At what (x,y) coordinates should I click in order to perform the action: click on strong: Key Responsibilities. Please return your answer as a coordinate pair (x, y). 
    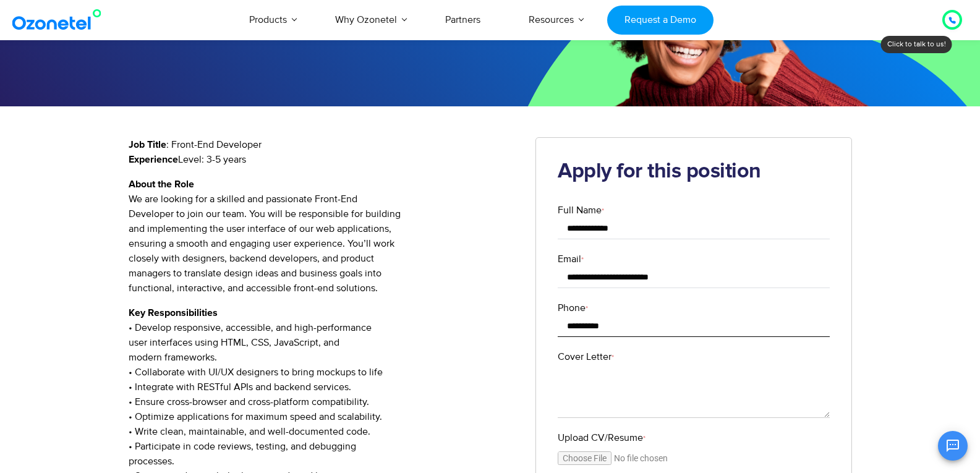
    Looking at the image, I should click on (173, 313).